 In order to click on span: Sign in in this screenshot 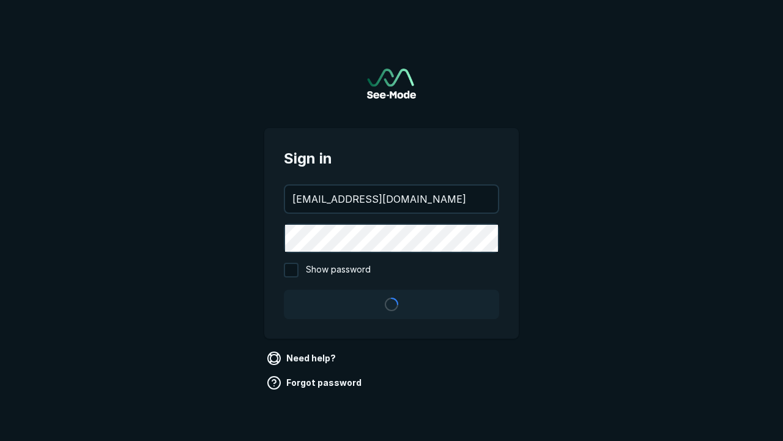, I will do `click(392, 159)`.